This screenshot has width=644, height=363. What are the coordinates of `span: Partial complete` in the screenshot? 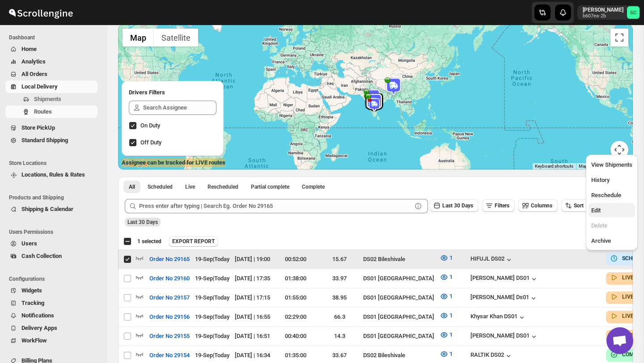 It's located at (270, 187).